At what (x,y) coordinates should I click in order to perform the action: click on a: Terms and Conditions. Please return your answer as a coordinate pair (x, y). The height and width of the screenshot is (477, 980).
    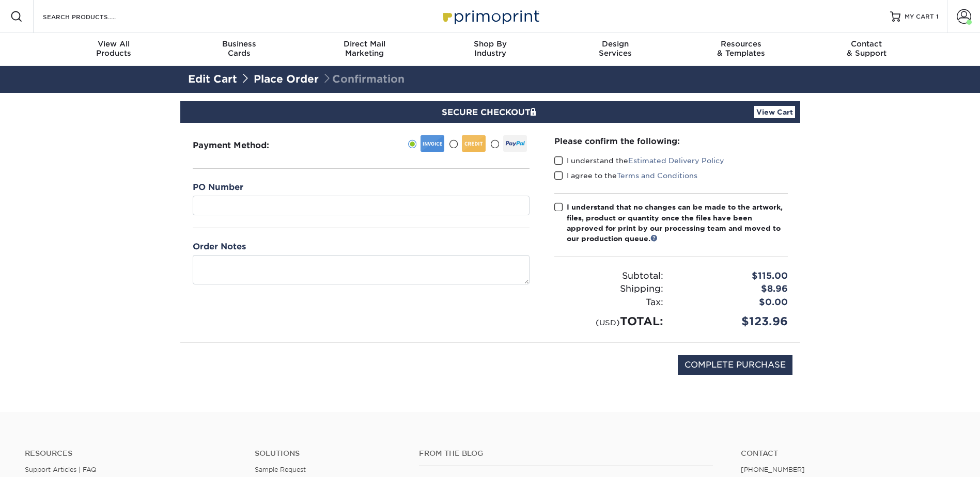
    Looking at the image, I should click on (657, 176).